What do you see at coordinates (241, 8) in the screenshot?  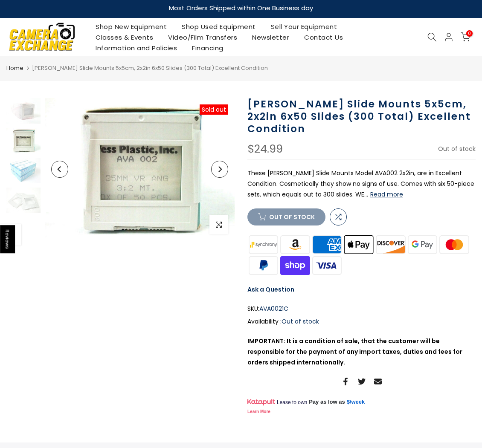 I see `strong: Most Orders Shipped within One Business day` at bounding box center [241, 8].